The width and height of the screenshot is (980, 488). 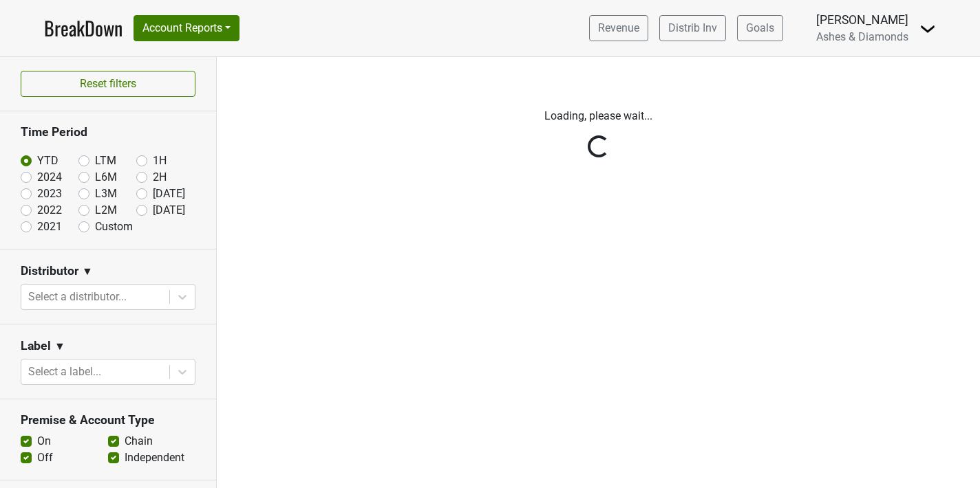 I want to click on a: Goals, so click(x=760, y=28).